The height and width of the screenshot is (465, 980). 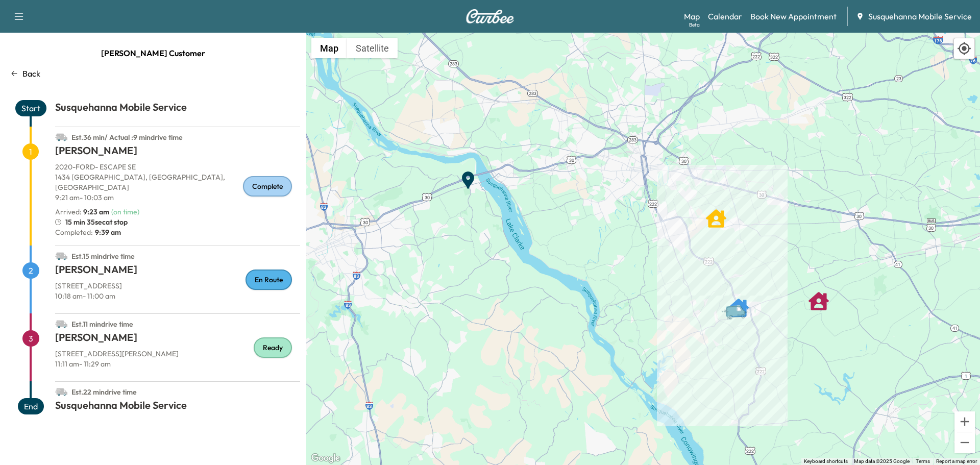 What do you see at coordinates (125, 212) in the screenshot?
I see `span: ( on time )` at bounding box center [125, 212].